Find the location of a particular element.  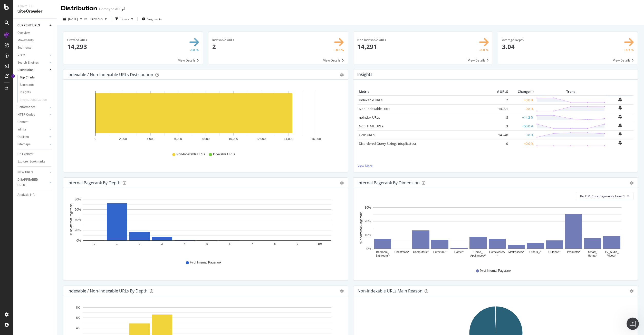

div: Movements is located at coordinates (25, 40).